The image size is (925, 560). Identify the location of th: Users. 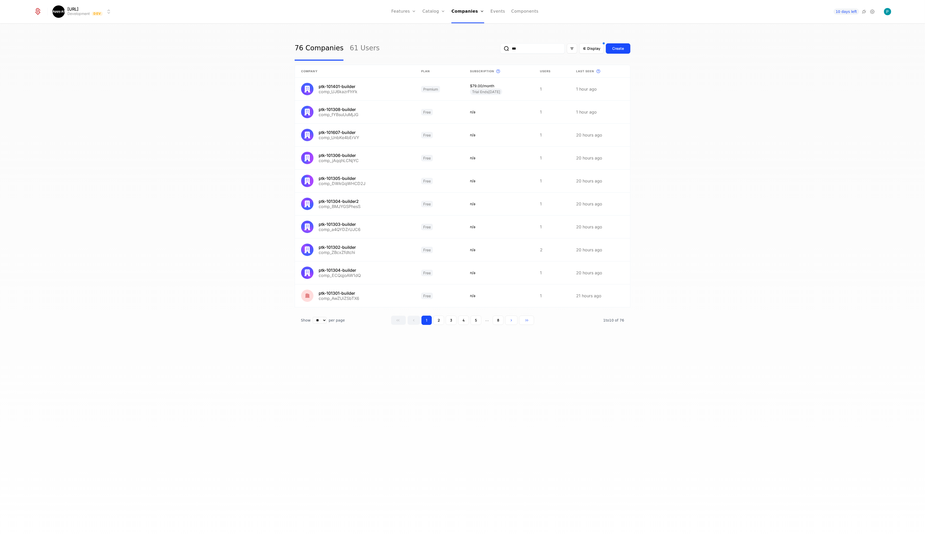
(552, 72).